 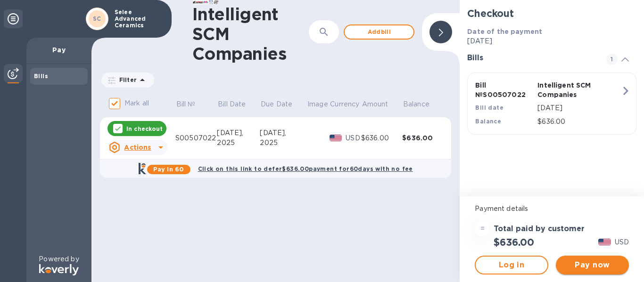 What do you see at coordinates (41, 76) in the screenshot?
I see `b: Bills` at bounding box center [41, 76].